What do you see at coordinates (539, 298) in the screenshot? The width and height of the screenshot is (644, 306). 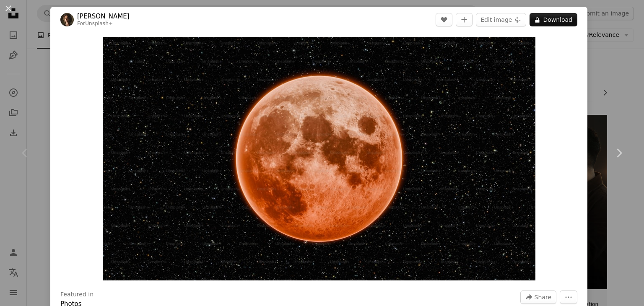 I see `button: Share this image` at bounding box center [539, 298].